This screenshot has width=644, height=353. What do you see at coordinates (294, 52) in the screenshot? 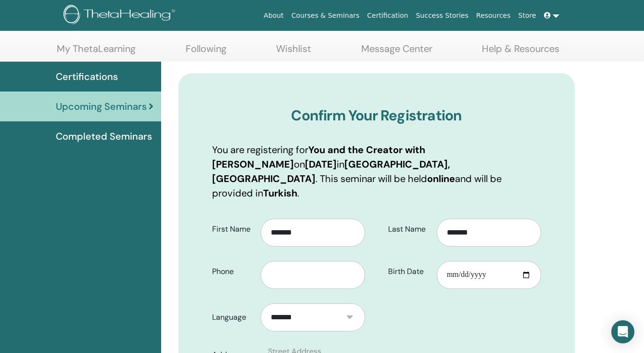
I see `a: Wishlist` at bounding box center [294, 52].